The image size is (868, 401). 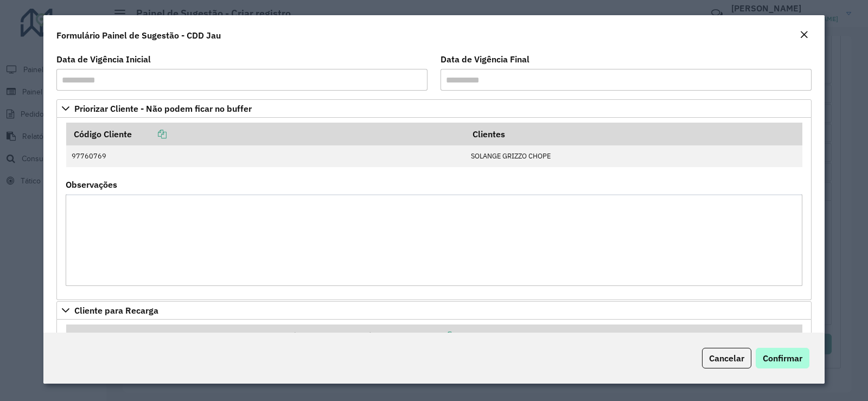 I want to click on th: Placa, so click(x=226, y=336).